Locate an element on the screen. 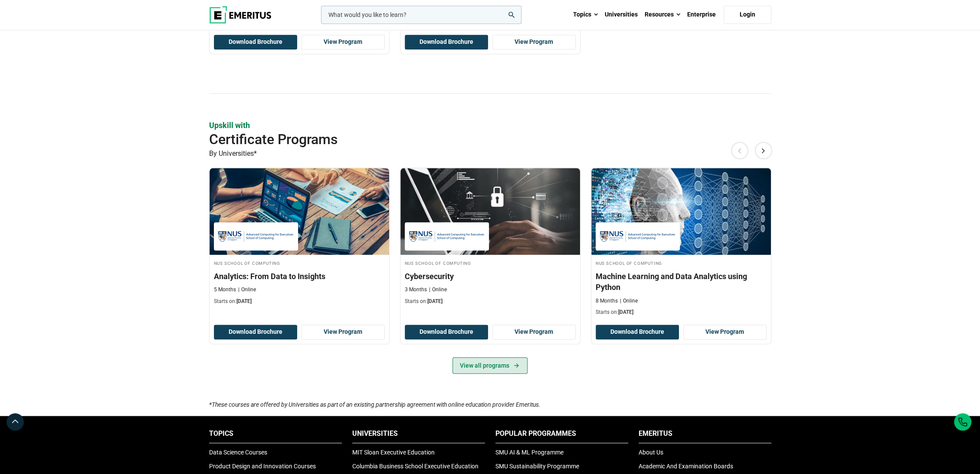  button: Next is located at coordinates (764, 151).